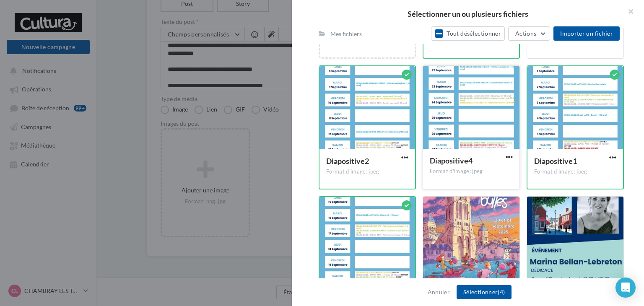 This screenshot has height=306, width=644. I want to click on span: Diapositive1, so click(556, 161).